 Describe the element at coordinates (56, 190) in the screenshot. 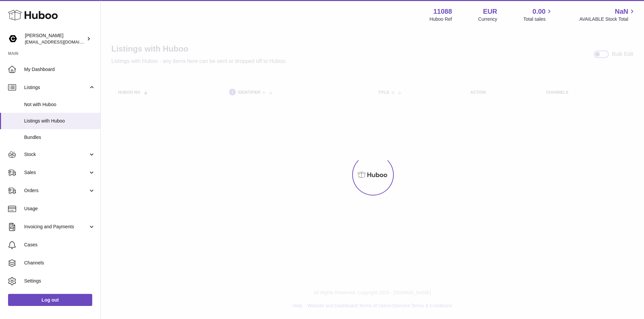

I see `span: Orders` at that location.